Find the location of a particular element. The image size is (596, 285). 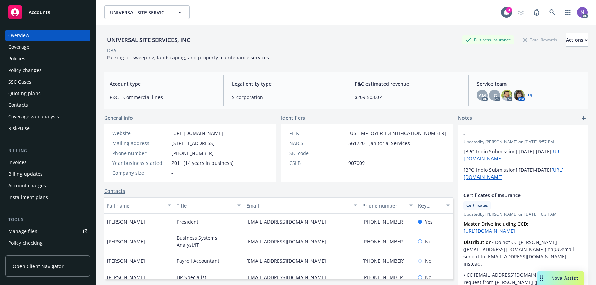

button: Email is located at coordinates (302, 206).